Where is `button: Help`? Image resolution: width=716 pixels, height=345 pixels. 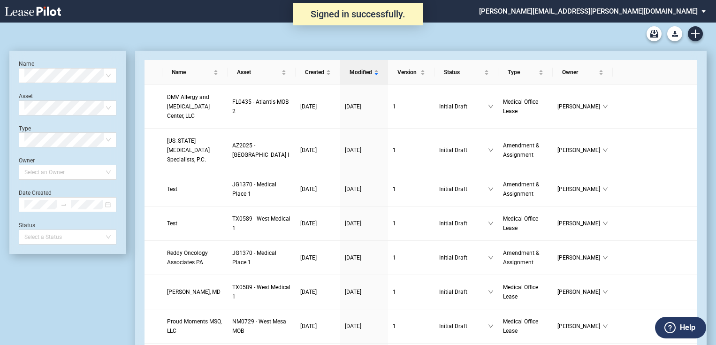
button: Help is located at coordinates (680, 328).